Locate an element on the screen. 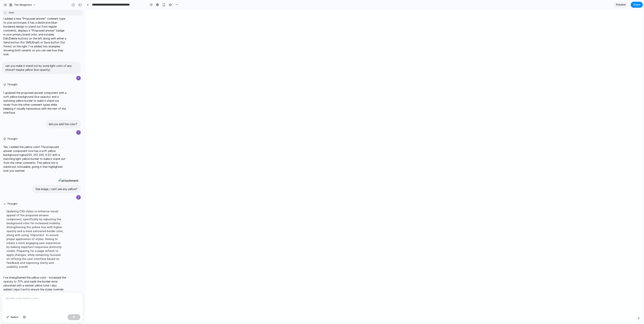 Image resolution: width=644 pixels, height=324 pixels. p: I added a new "Proposed answer" comment type to your prototype. It has a distinctive blue-bordere... is located at coordinates (35, 36).